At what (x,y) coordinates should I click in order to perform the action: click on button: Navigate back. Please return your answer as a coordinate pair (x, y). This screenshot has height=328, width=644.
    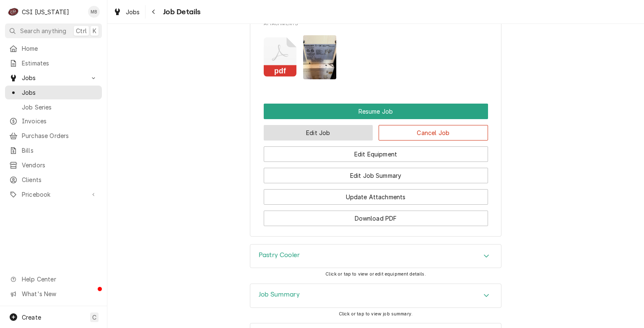
    Looking at the image, I should click on (154, 11).